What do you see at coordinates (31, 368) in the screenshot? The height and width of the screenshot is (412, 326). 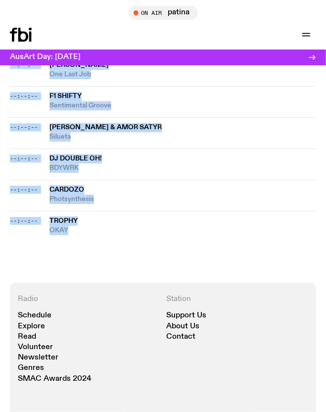 I see `a: Genres` at bounding box center [31, 368].